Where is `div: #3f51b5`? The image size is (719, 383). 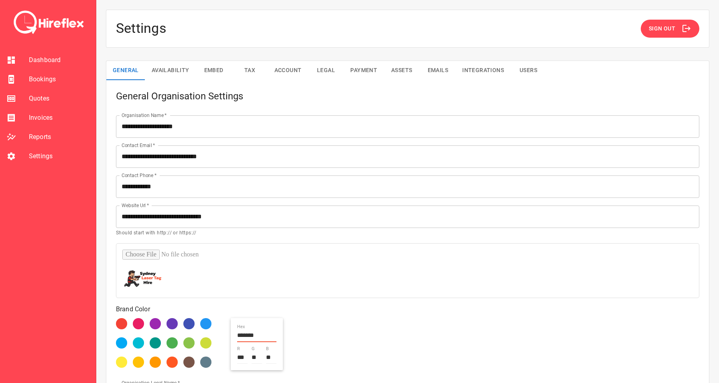 div: #3f51b5 is located at coordinates (189, 324).